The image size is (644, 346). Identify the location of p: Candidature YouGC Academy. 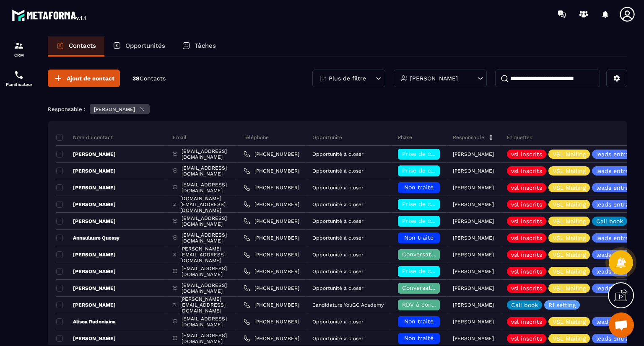
(348, 305).